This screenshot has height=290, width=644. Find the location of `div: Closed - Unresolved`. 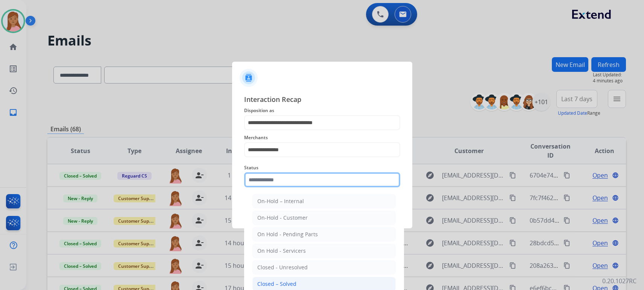

div: Closed - Unresolved is located at coordinates (282, 267).